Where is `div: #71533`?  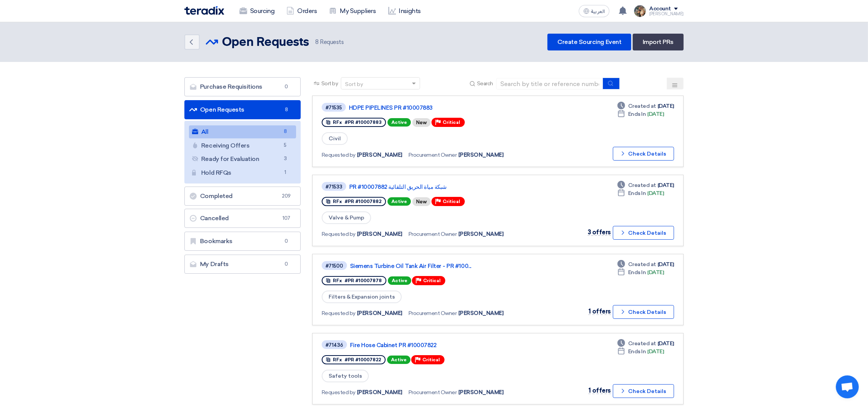 div: #71533 is located at coordinates (334, 186).